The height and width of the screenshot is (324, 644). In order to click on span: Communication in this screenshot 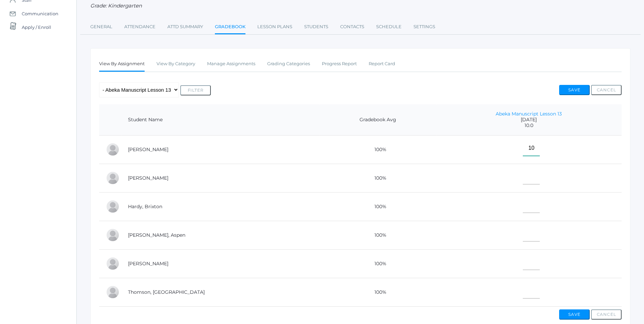, I will do `click(40, 14)`.